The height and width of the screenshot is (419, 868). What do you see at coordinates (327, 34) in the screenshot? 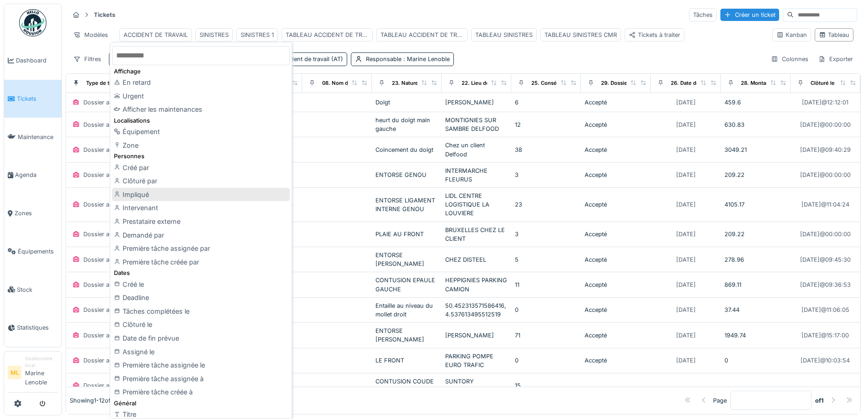
I see `div: TABLEAU ACCIDENT DE TRAVAIL` at bounding box center [327, 34].